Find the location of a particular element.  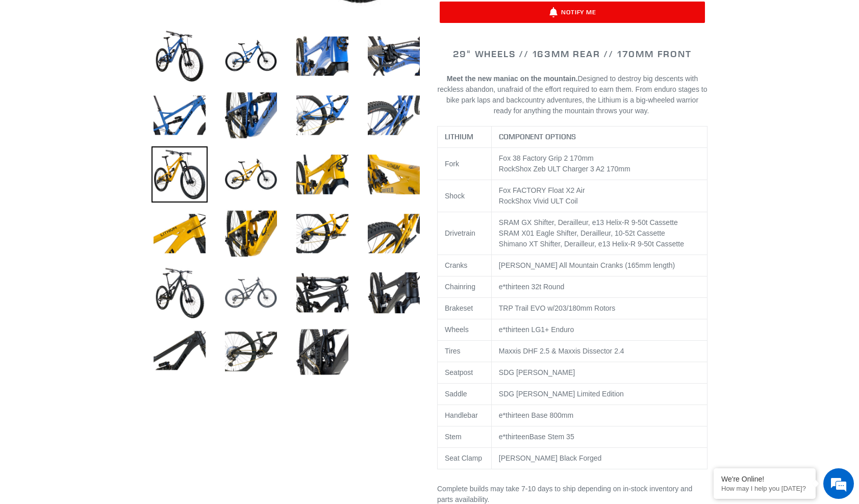

span: e*thirteen is located at coordinates (514, 437).